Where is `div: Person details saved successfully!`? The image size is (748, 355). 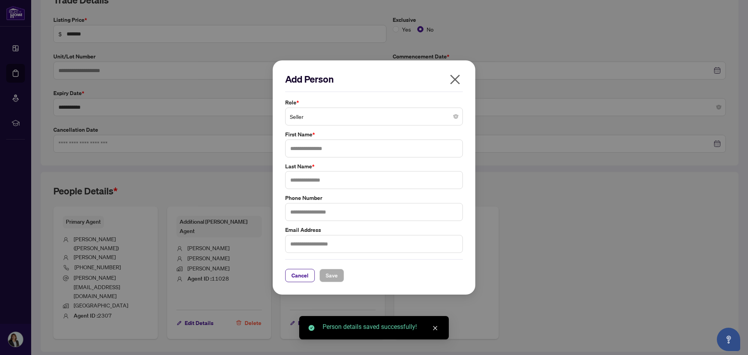
div: Person details saved successfully! is located at coordinates (381, 327).